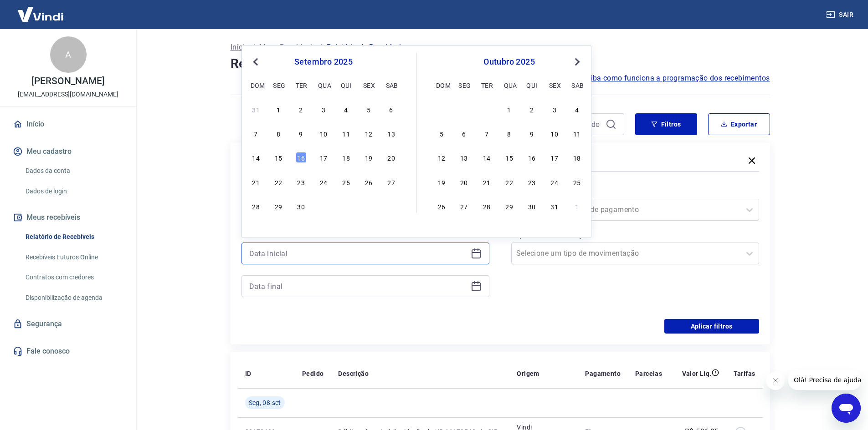 Image resolution: width=868 pixels, height=430 pixels. I want to click on a: Meus Recebíveis, so click(288, 48).